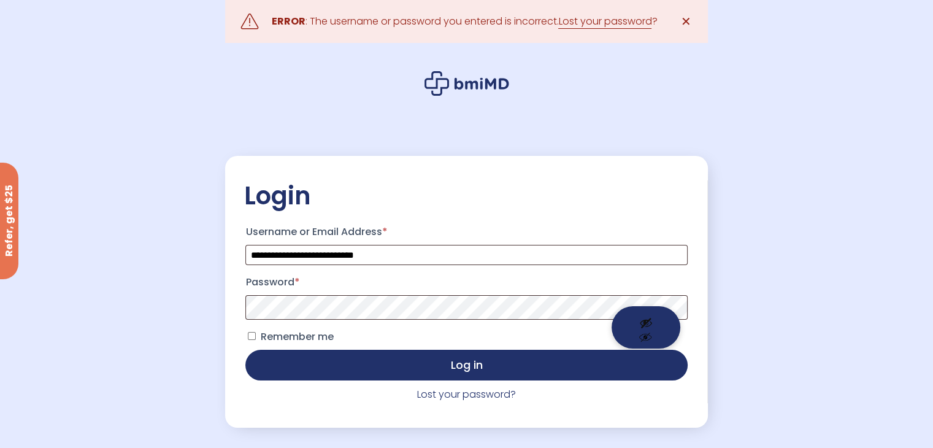 The image size is (933, 448). What do you see at coordinates (605, 21) in the screenshot?
I see `a: Lost your password` at bounding box center [605, 21].